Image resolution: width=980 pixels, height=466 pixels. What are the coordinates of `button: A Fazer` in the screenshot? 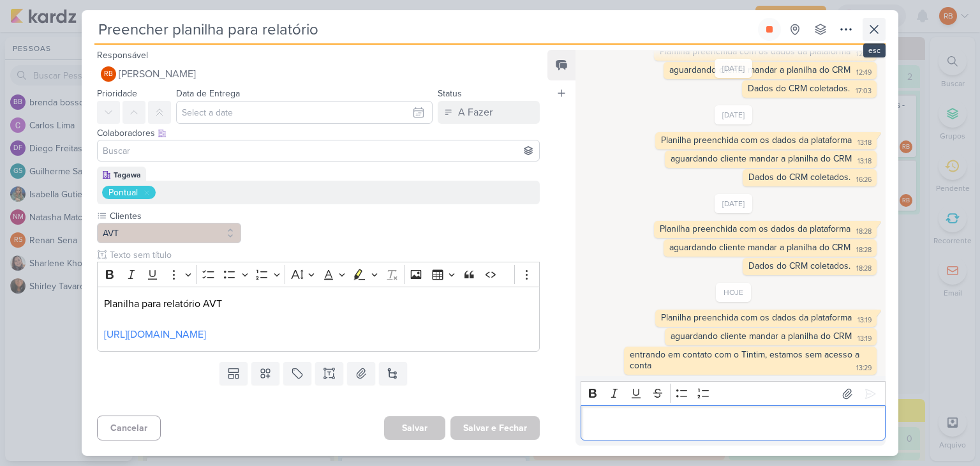 It's located at (489, 112).